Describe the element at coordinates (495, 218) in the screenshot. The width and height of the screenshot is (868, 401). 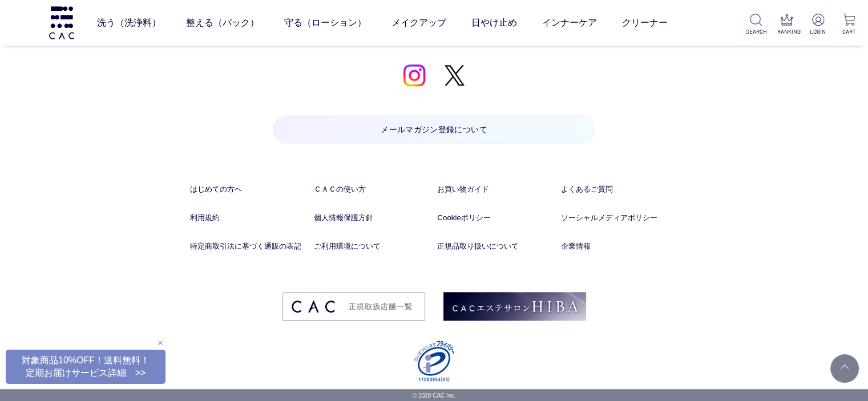
I see `a: Cookieポリシー` at that location.